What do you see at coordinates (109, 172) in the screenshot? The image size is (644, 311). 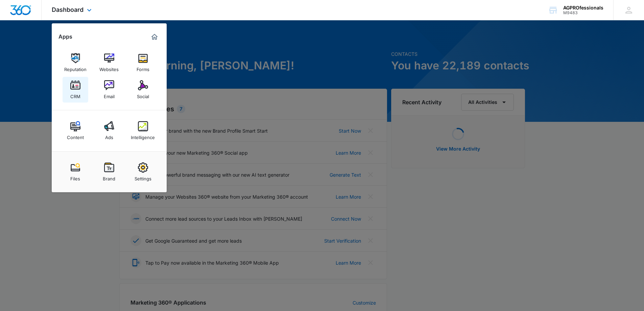 I see `a: Brand` at bounding box center [109, 172].